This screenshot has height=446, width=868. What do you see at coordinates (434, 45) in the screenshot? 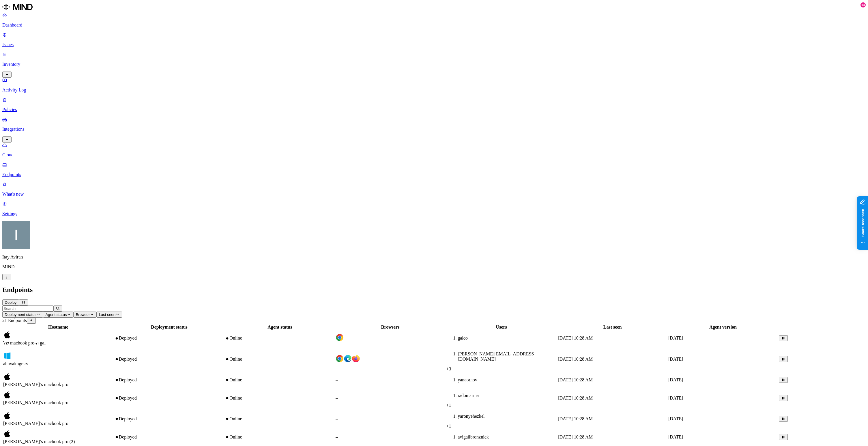
I see `p: Issues` at bounding box center [434, 45].